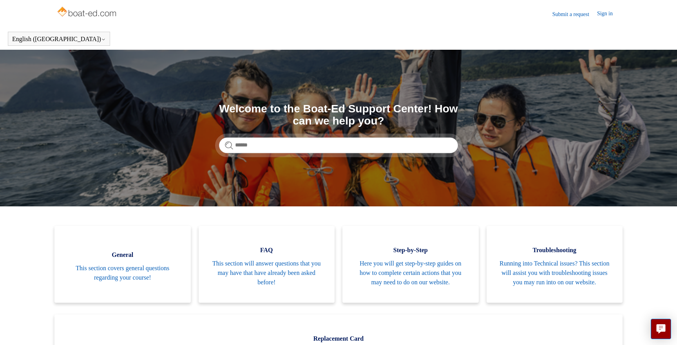  I want to click on span: FAQ, so click(267, 250).